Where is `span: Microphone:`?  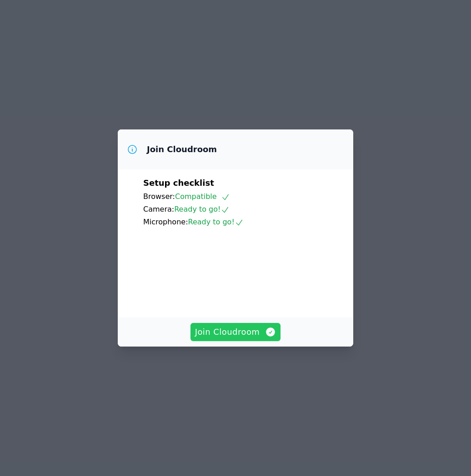
span: Microphone: is located at coordinates (165, 222).